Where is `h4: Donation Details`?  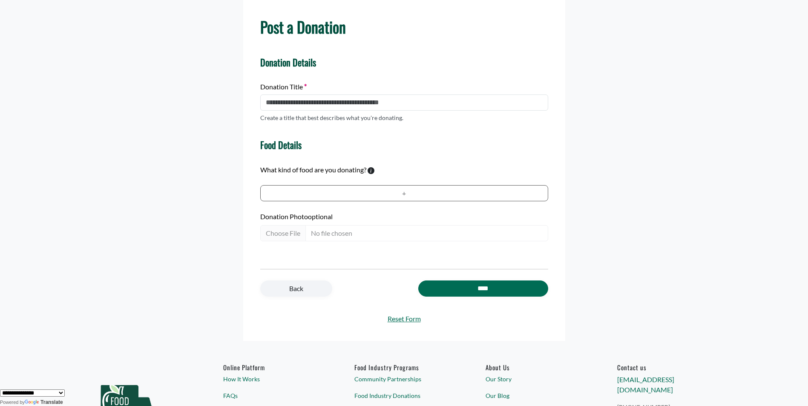
h4: Donation Details is located at coordinates (404, 62).